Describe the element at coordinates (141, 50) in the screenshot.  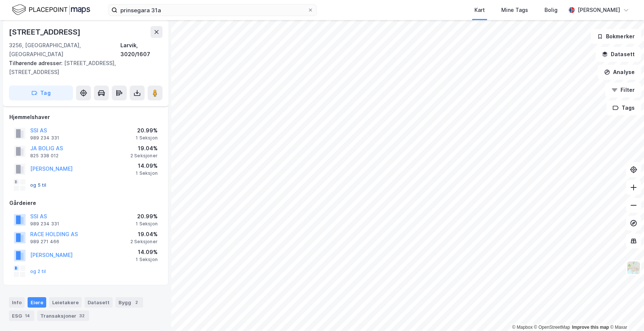
I see `div: Larvik, 3020/1607` at that location.